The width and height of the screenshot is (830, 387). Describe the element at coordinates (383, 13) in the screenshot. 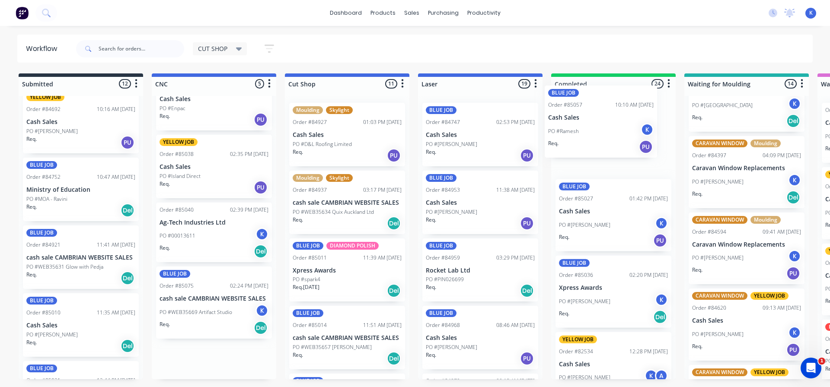

I see `div: products` at that location.